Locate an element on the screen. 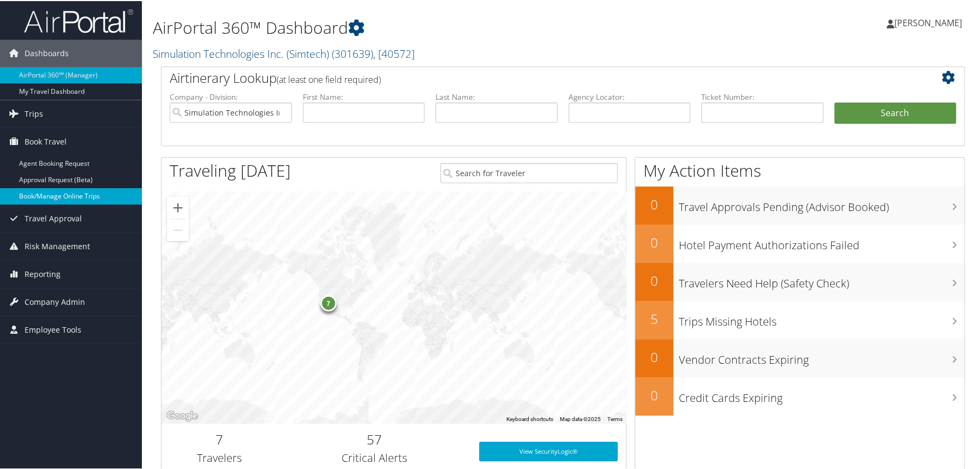  a: View SecurityLogic® is located at coordinates (548, 451).